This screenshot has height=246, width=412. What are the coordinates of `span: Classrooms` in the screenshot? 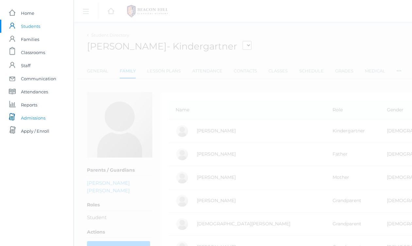 It's located at (33, 52).